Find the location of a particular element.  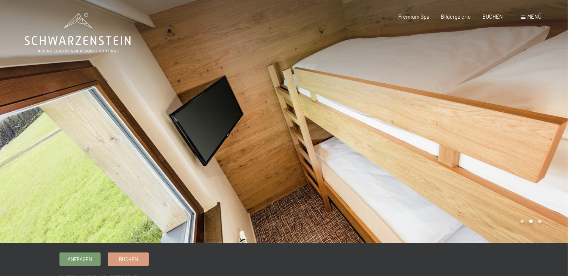

span: Menü is located at coordinates (535, 16).